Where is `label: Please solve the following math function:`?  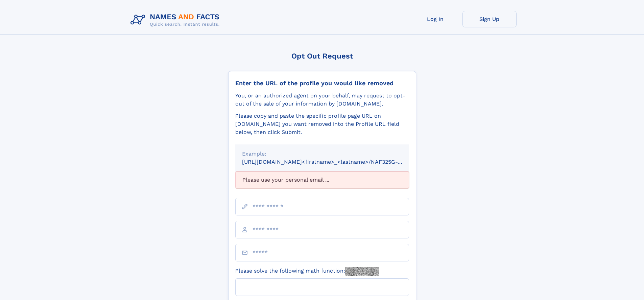 label: Please solve the following math function: is located at coordinates (307, 271).